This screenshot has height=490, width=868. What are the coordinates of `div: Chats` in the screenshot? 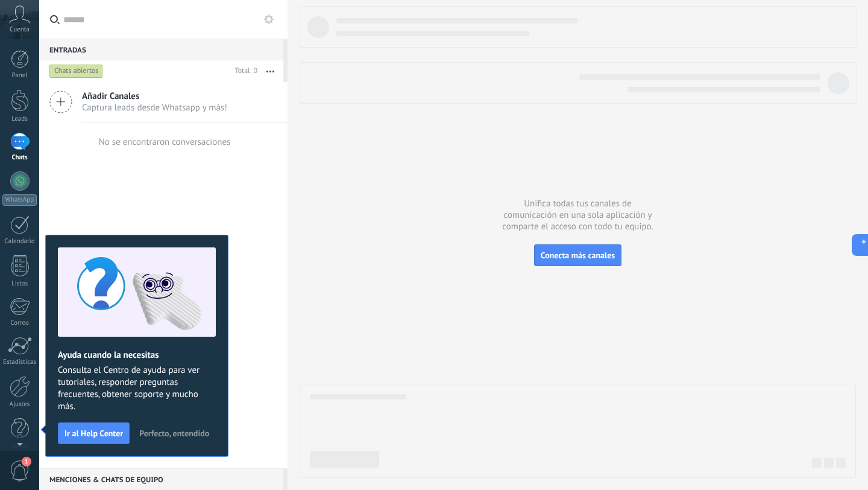 It's located at (20, 157).